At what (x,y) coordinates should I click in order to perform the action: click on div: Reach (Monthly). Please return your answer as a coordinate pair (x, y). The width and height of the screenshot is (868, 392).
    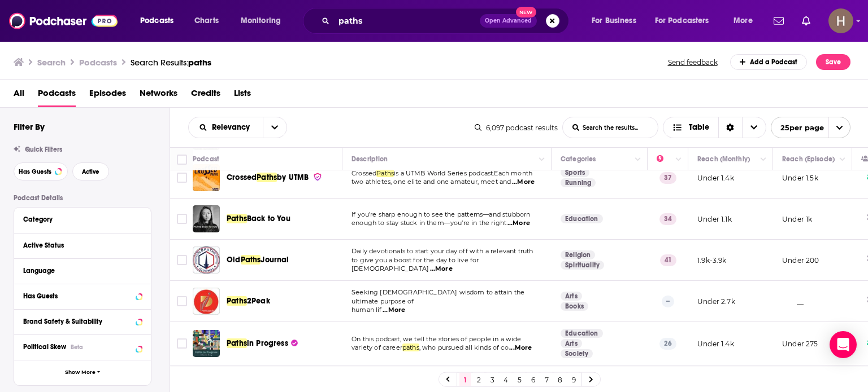
    Looking at the image, I should click on (723, 159).